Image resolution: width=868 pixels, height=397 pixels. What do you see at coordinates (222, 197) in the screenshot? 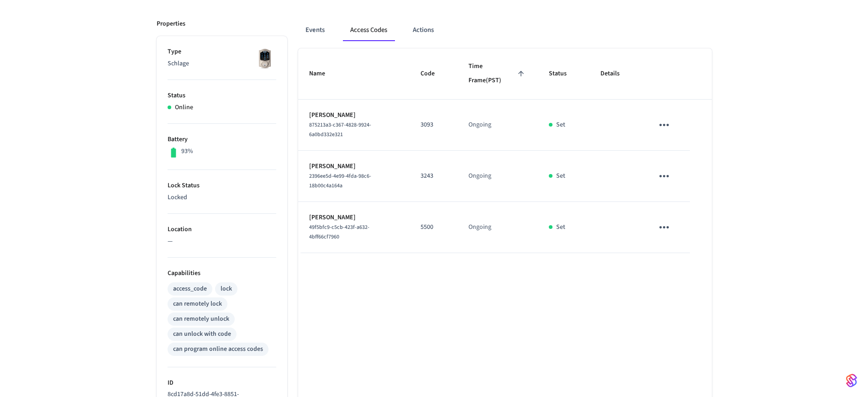
I see `p: Locked` at bounding box center [222, 197].